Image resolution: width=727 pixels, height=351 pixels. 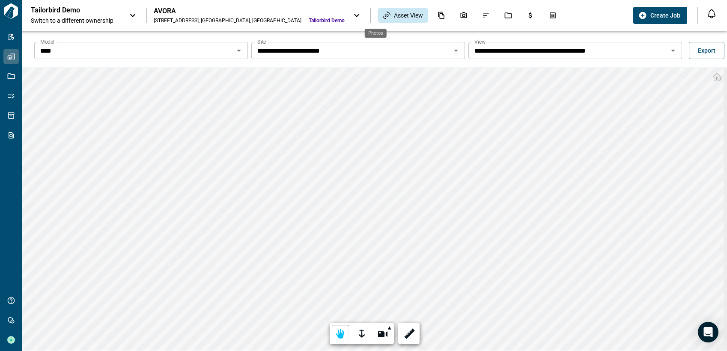 I want to click on div: AVORA, so click(x=249, y=11).